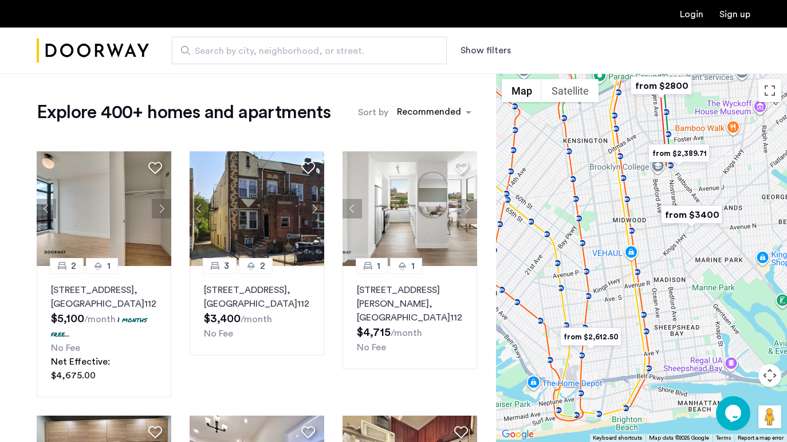 This screenshot has width=787, height=442. I want to click on input: Apartment Search, so click(309, 50).